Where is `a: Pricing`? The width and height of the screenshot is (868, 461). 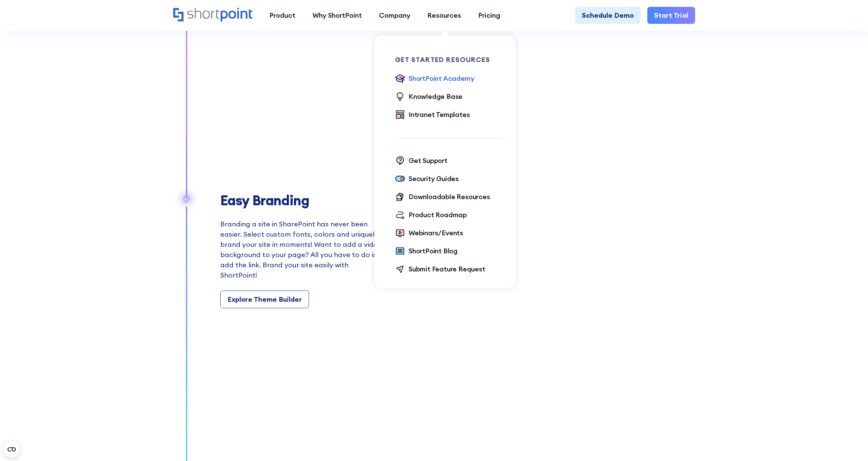
a: Pricing is located at coordinates (489, 16).